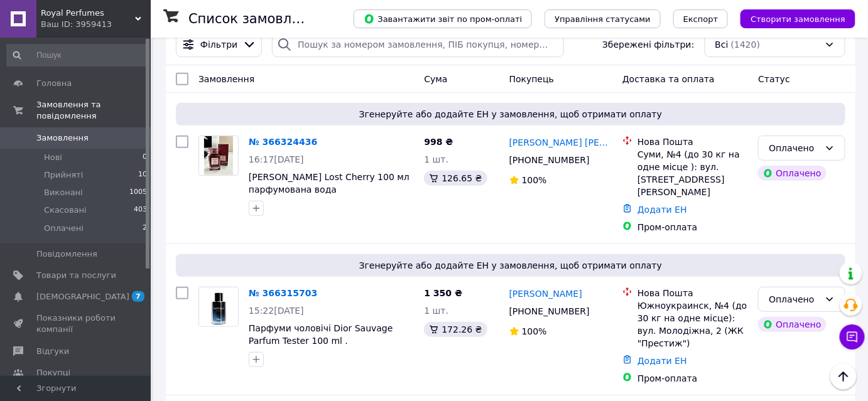  What do you see at coordinates (455, 178) in the screenshot?
I see `div: 126.65 ₴` at bounding box center [455, 178].